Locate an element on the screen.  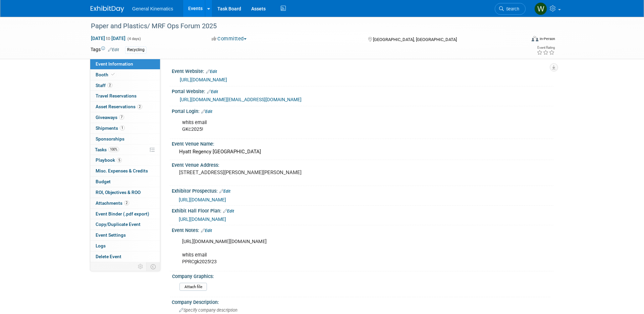
a: Asset Reservations2 is located at coordinates (125, 107).